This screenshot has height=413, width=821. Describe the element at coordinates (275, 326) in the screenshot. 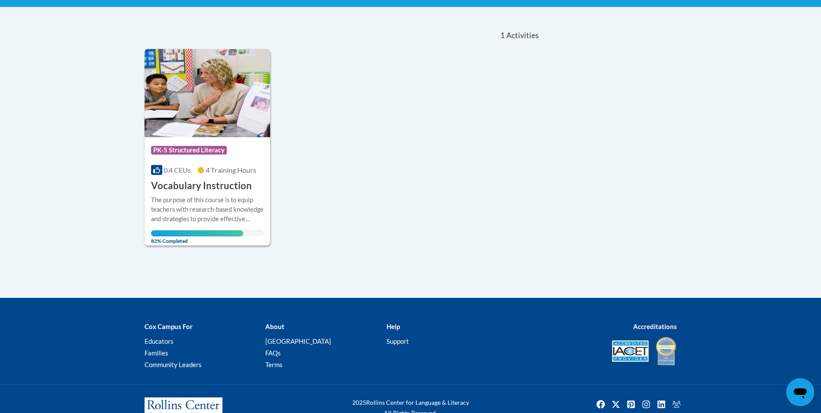

I see `b: About` at that location.